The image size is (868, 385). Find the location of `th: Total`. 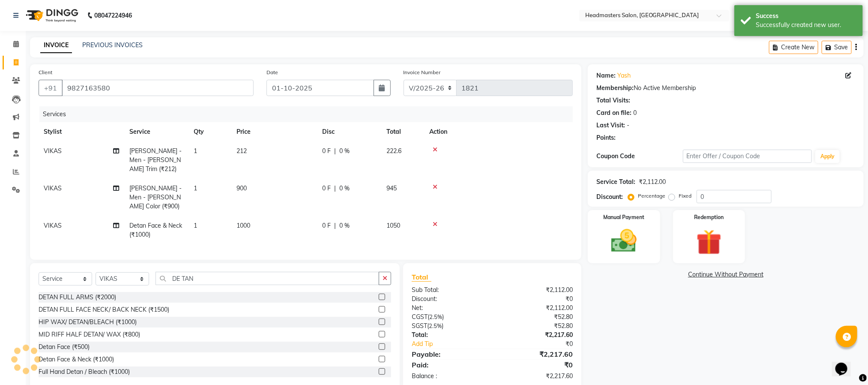

th: Total is located at coordinates (403, 132).